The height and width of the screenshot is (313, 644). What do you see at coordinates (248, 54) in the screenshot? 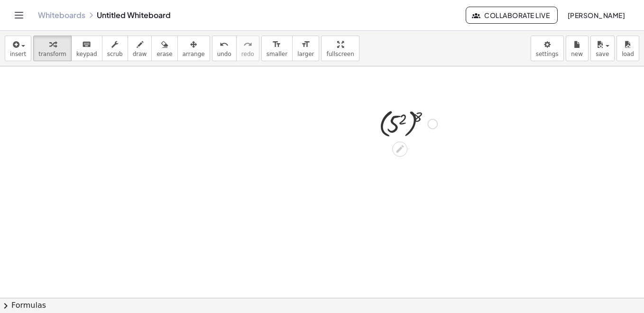
I see `span: redo` at bounding box center [248, 54].